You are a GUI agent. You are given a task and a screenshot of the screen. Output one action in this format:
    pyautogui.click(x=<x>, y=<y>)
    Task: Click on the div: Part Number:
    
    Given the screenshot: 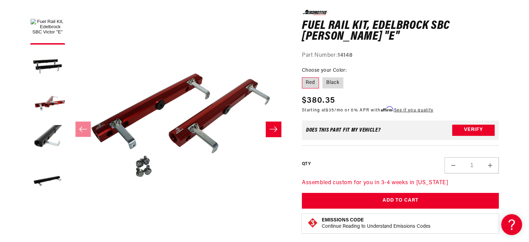 What is the action you would take?
    pyautogui.click(x=401, y=56)
    